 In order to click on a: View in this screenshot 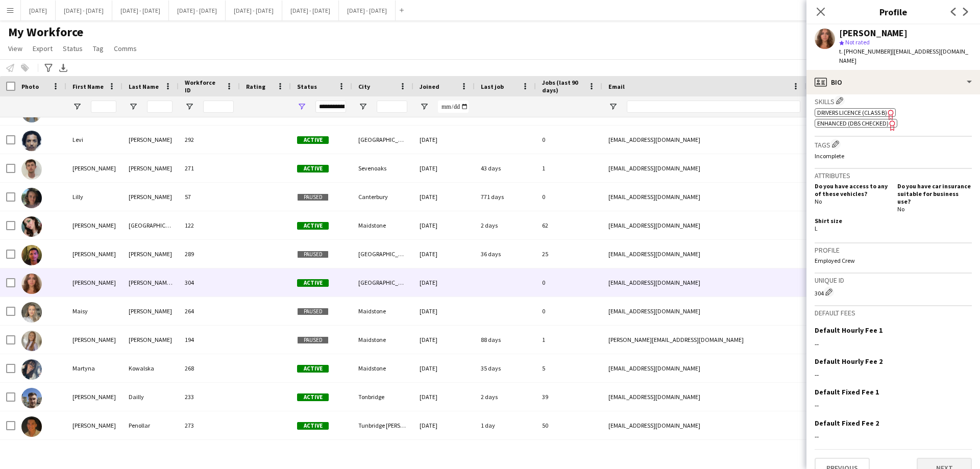, I will do `click(15, 49)`.